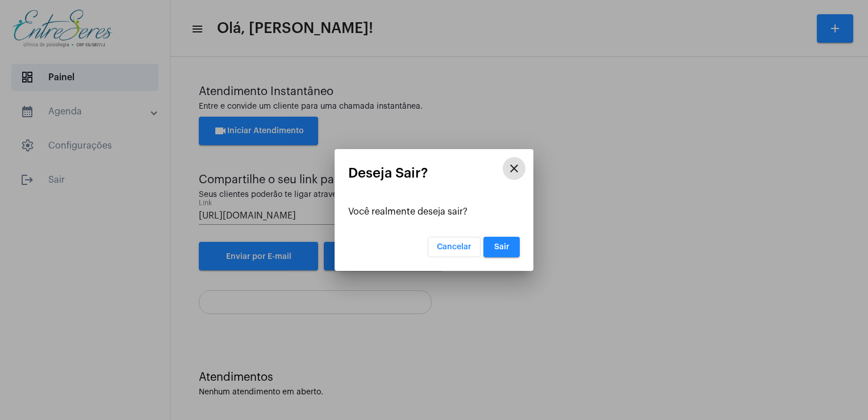  I want to click on mat-card-title: Deseja Sair?, so click(434, 173).